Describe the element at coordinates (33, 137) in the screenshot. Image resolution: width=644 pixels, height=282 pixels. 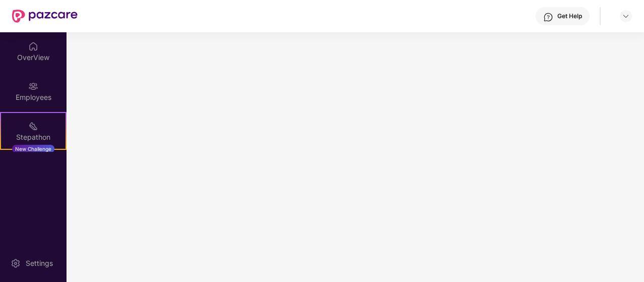
I see `div: Stepathon` at that location.